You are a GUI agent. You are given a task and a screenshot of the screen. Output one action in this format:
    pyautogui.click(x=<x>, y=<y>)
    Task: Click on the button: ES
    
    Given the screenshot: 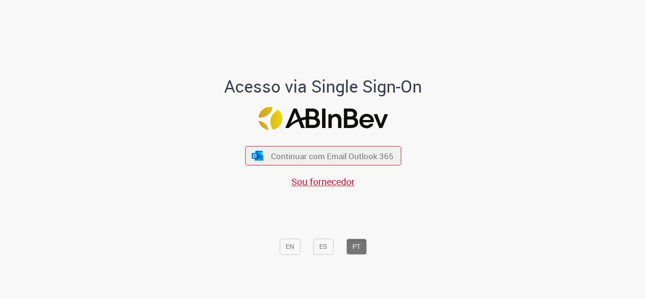 What is the action you would take?
    pyautogui.click(x=323, y=247)
    